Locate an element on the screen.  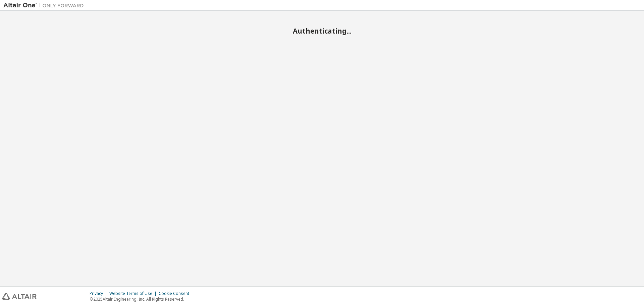
img: altair_logo.svg is located at coordinates (19, 296).